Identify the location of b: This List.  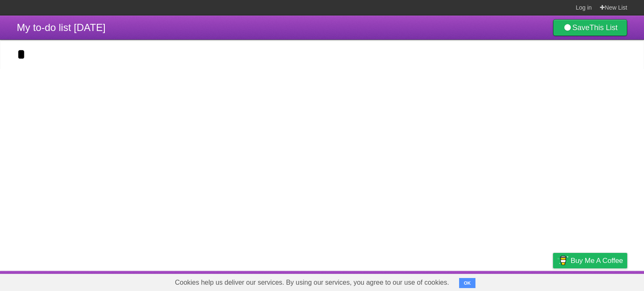
(603, 28).